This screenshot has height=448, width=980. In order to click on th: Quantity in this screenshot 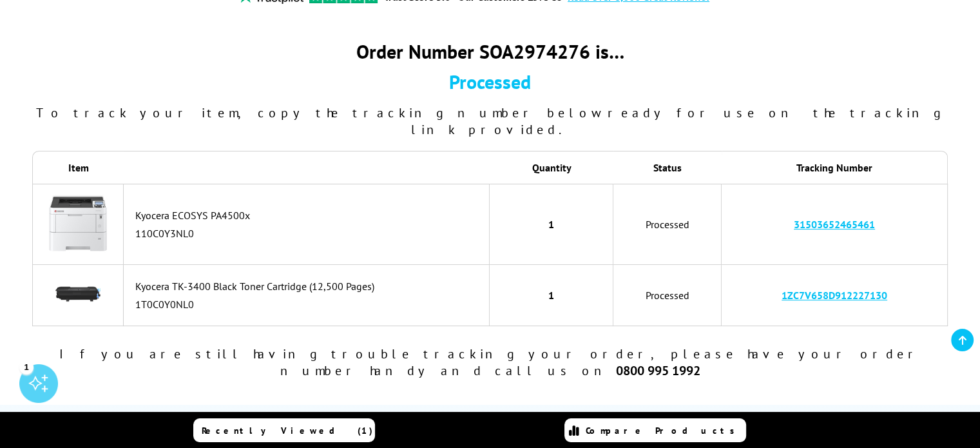, I will do `click(551, 167)`.